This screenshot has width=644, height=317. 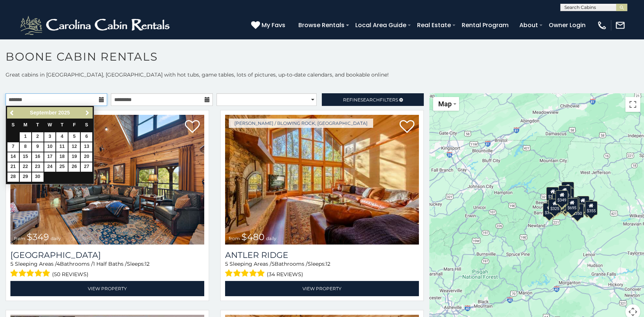 I want to click on a: 4, so click(x=62, y=137).